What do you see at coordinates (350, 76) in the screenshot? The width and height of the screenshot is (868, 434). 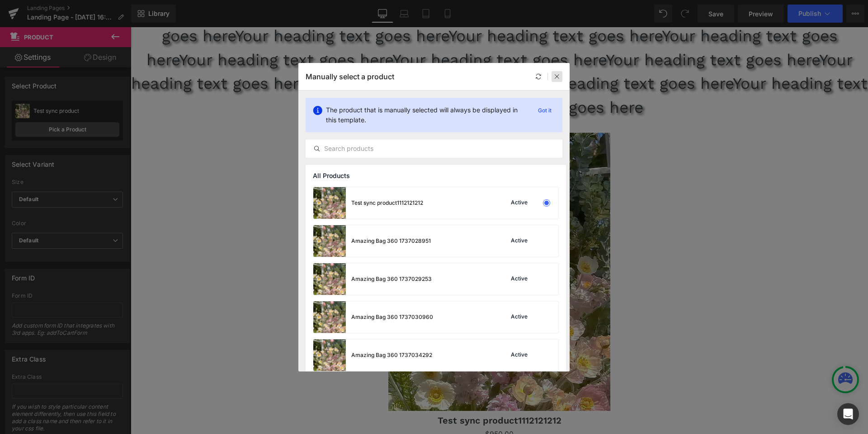 I see `p: Manually select a product` at bounding box center [350, 76].